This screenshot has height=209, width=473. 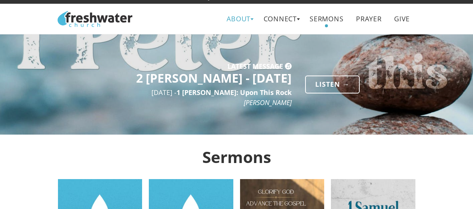 What do you see at coordinates (402, 19) in the screenshot?
I see `a: Give` at bounding box center [402, 19].